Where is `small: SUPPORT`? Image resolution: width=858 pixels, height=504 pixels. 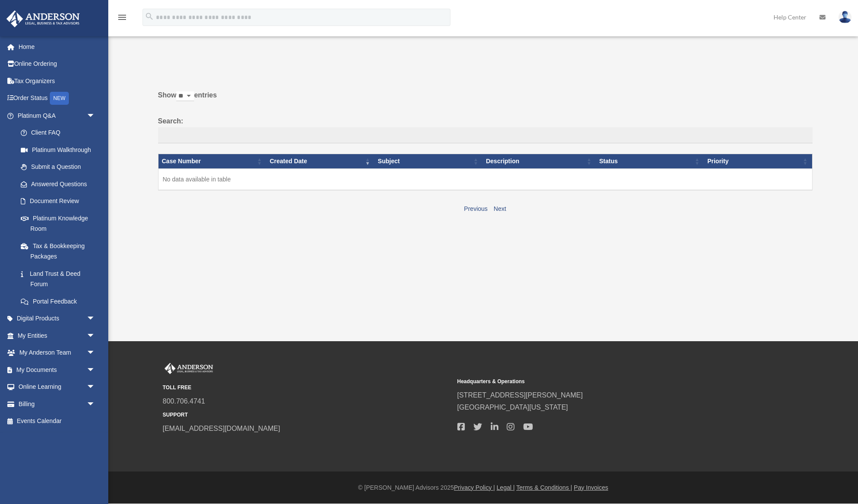
small: SUPPORT is located at coordinates (307, 415).